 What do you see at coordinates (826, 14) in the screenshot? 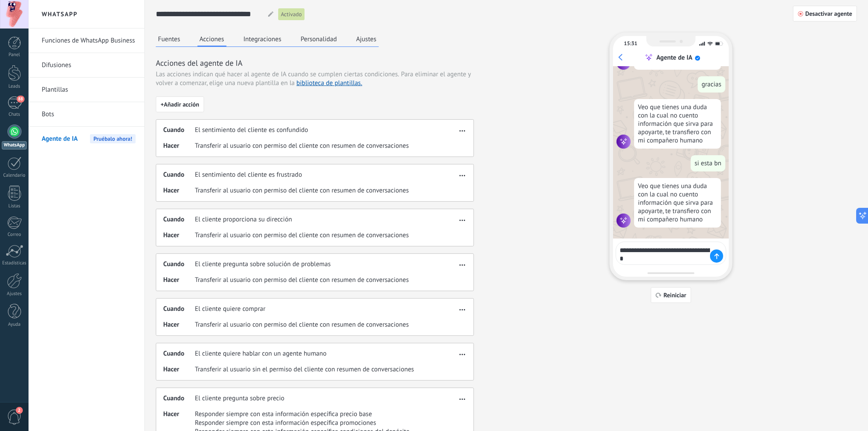
I see `button: Desactivar agente` at bounding box center [826, 14].